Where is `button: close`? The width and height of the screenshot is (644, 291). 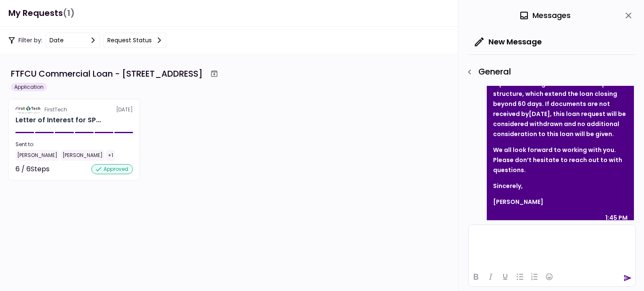 button: close is located at coordinates (628, 16).